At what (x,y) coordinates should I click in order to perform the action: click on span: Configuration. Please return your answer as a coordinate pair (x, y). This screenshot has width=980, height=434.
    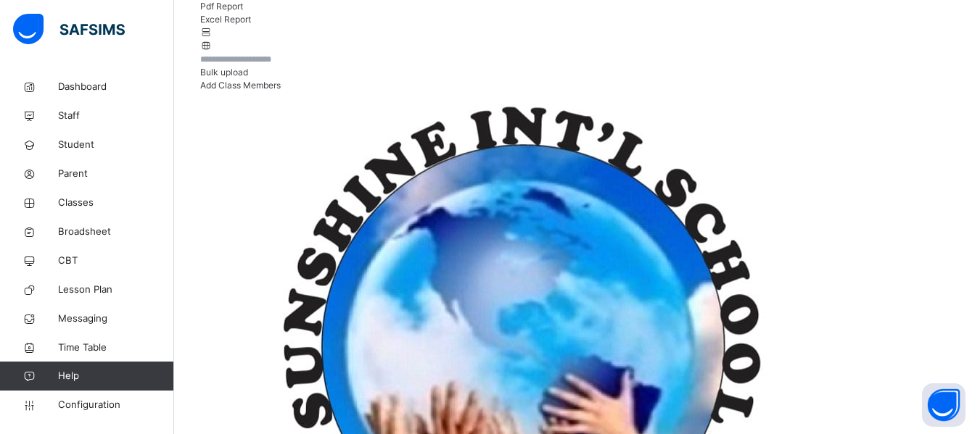
    Looking at the image, I should click on (116, 405).